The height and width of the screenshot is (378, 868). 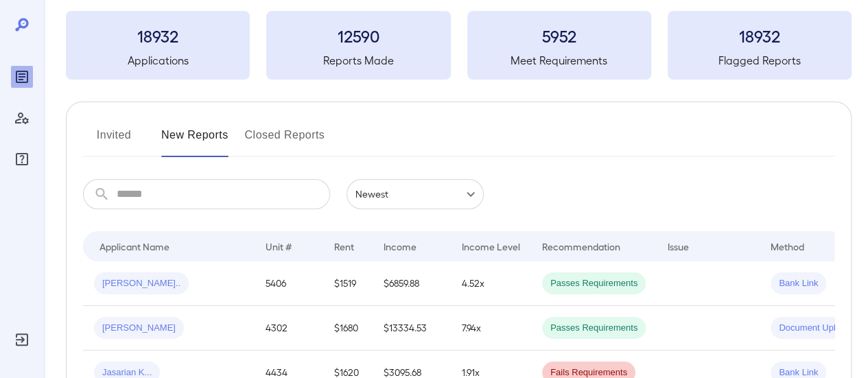 I want to click on div: Manage Users, so click(x=22, y=118).